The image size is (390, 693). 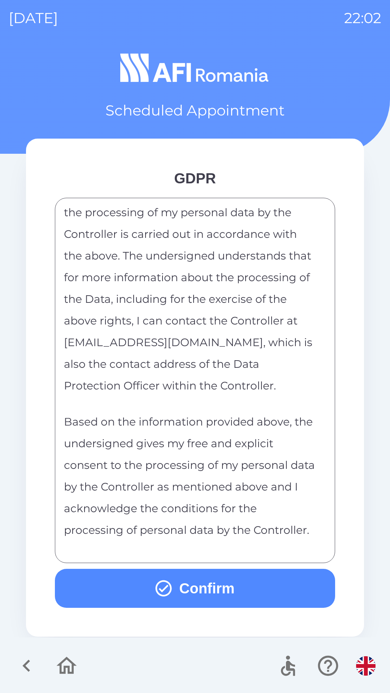 I want to click on p: Scheduled Appointment, so click(x=195, y=110).